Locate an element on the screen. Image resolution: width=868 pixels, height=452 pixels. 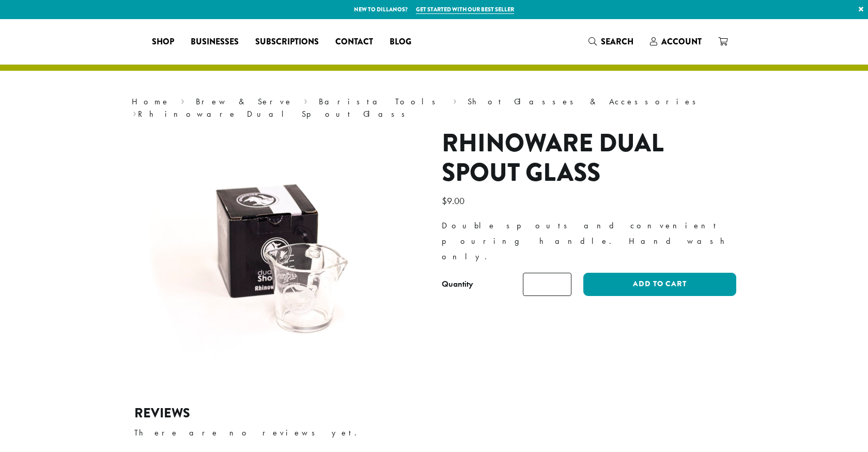
span: Shop is located at coordinates (163, 42).